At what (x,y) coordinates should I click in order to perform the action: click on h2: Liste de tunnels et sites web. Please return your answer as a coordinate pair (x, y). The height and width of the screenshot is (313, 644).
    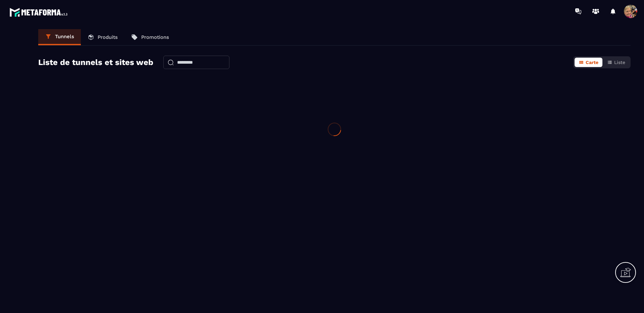
    Looking at the image, I should click on (96, 62).